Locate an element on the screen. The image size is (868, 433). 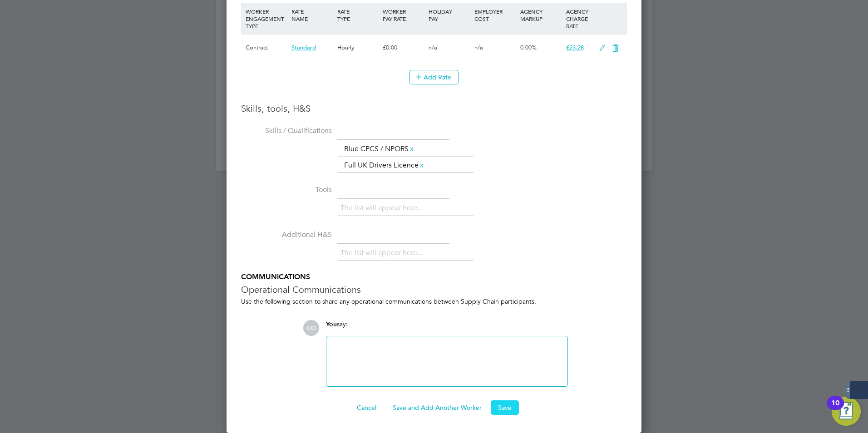
h3: Skills, tools, H&S is located at coordinates (434, 109).